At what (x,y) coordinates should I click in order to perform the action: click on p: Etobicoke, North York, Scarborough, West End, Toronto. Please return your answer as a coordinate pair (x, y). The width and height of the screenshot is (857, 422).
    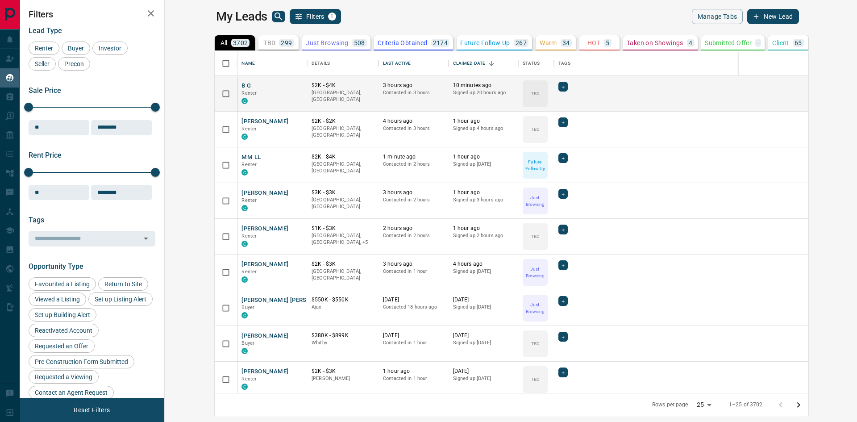
    Looking at the image, I should click on (343, 239).